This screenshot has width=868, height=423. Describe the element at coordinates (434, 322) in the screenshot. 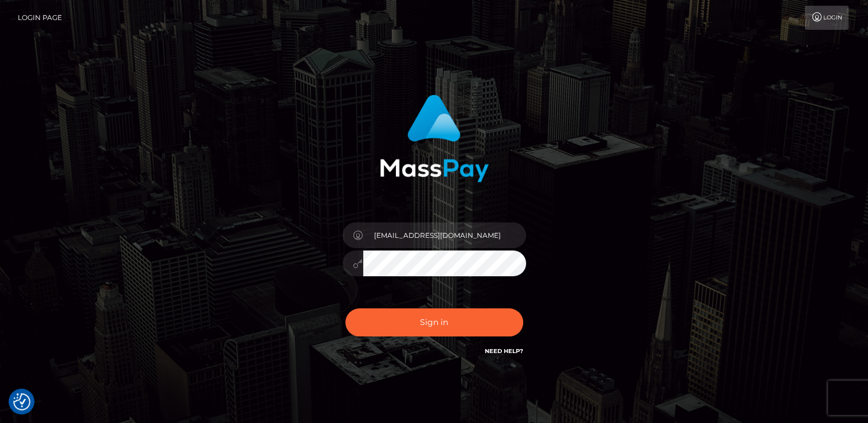

I see `button: Sign in` at that location.